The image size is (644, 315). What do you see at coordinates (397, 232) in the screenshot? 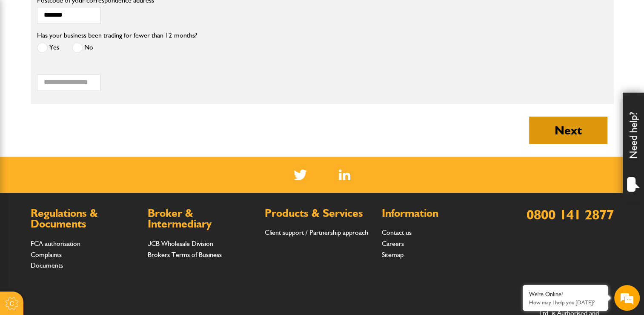
I see `a: Contact us` at bounding box center [397, 232].